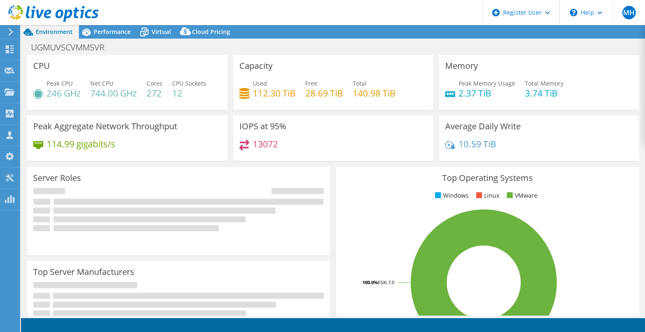 The height and width of the screenshot is (332, 645). What do you see at coordinates (256, 66) in the screenshot?
I see `h3: Capacity` at bounding box center [256, 66].